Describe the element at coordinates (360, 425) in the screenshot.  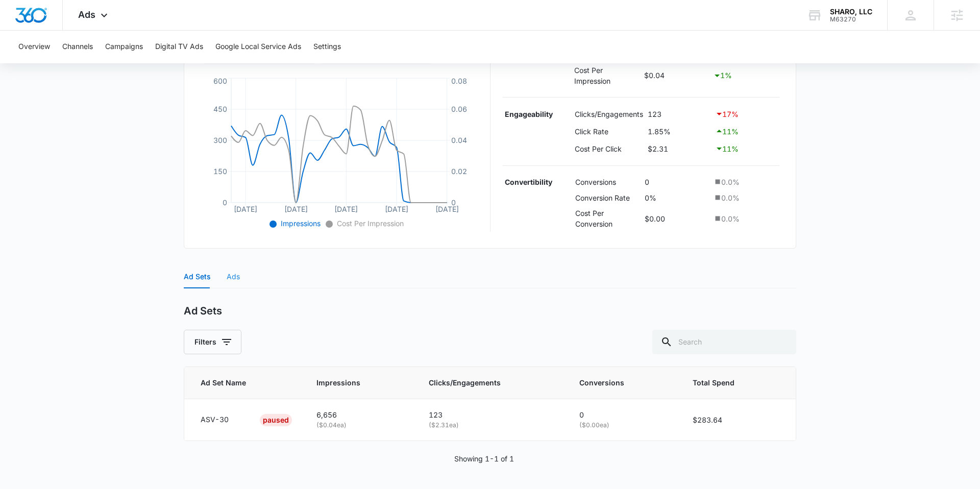
I see `p: ( $0.04 ea)` at that location.